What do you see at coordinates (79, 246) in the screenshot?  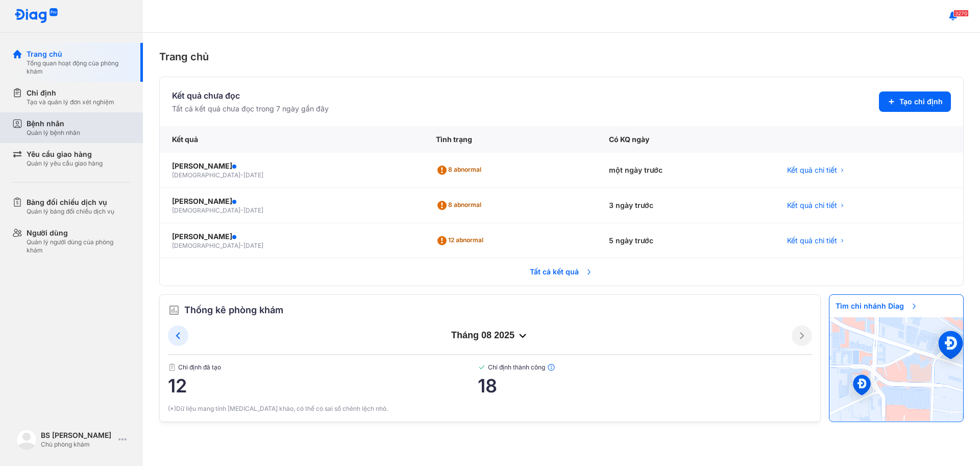 I see `div: Quản lý người dùng của phòng khám` at bounding box center [79, 246].